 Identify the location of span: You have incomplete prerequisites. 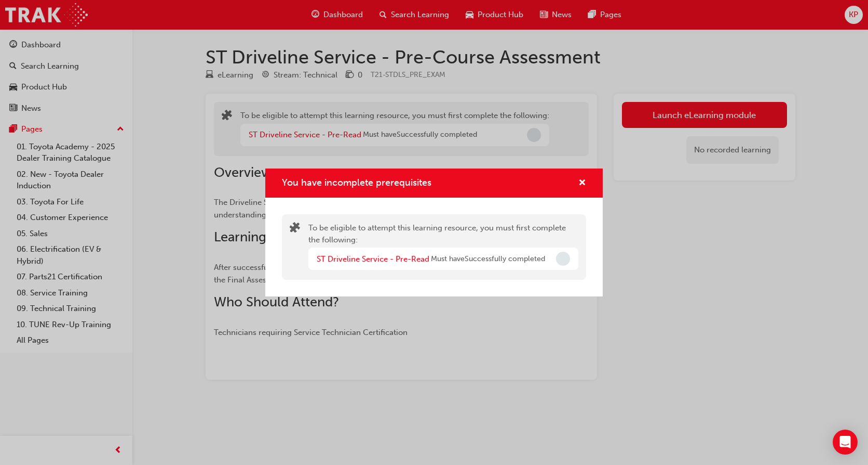
(357, 182).